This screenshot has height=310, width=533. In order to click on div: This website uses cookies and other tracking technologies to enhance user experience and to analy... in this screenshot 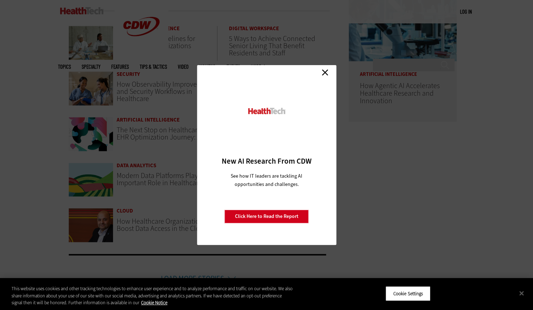, I will do `click(152, 296)`.